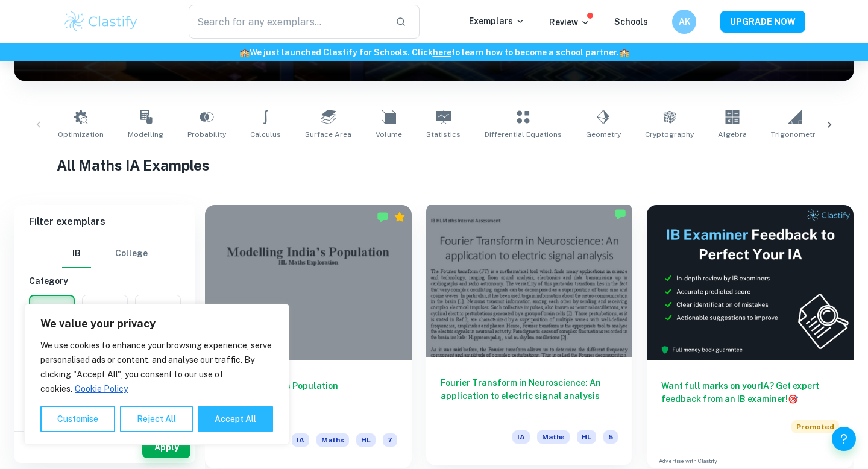 The image size is (868, 469). What do you see at coordinates (443, 134) in the screenshot?
I see `span: Statistics` at bounding box center [443, 134].